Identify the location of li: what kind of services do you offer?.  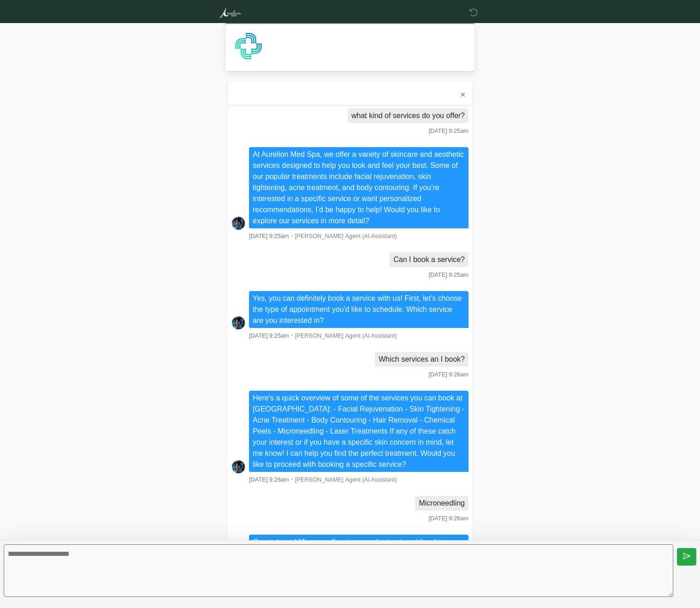
(408, 116).